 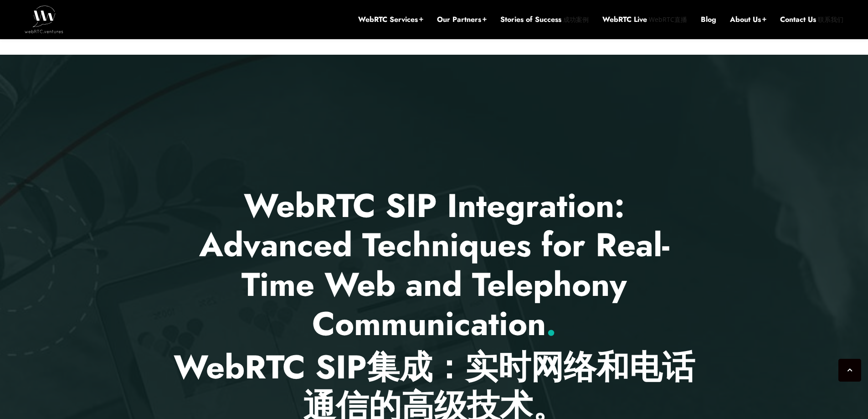 I want to click on a: Contact Us, so click(x=798, y=19).